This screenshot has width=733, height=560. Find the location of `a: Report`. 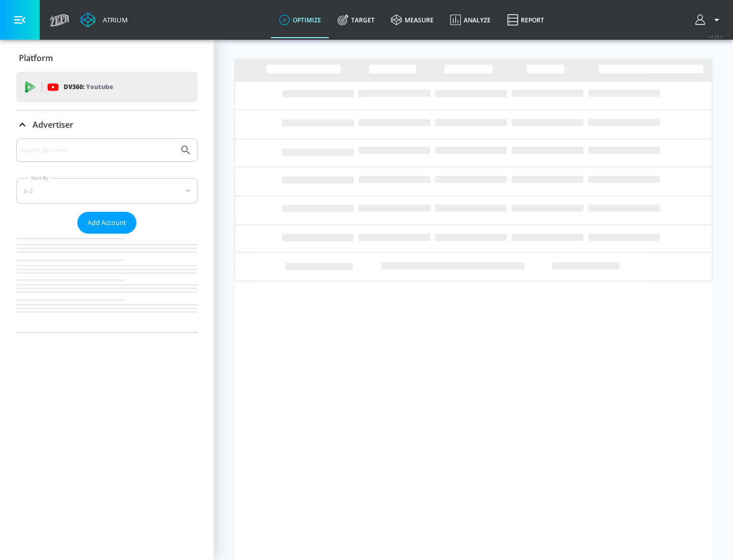

a: Report is located at coordinates (525, 20).